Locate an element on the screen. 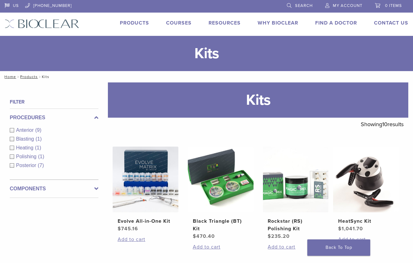  h2: Rockstar (RS) Polishing Kit is located at coordinates (296, 225).